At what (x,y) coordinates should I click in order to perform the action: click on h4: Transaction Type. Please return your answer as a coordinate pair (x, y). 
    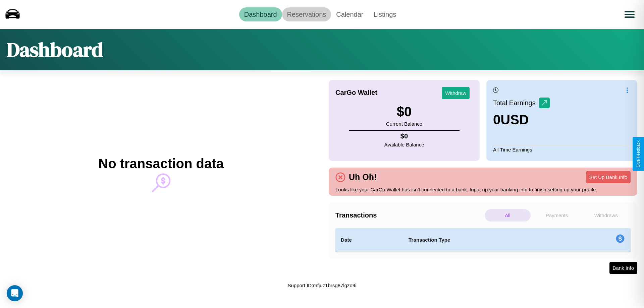
    Looking at the image, I should click on (485, 240).